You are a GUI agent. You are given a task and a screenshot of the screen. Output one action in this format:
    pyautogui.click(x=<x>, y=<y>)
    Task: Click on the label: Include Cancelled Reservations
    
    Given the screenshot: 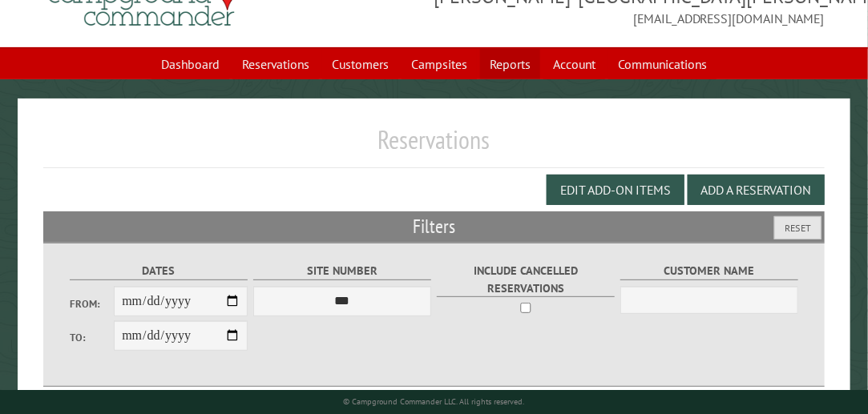 What is the action you would take?
    pyautogui.click(x=526, y=280)
    